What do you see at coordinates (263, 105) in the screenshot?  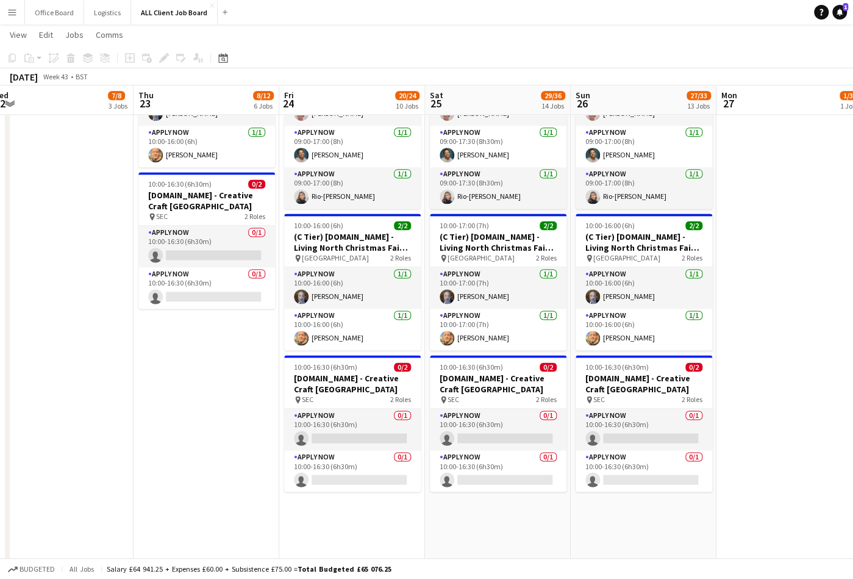 I see `div: 6 Jobs` at bounding box center [263, 105].